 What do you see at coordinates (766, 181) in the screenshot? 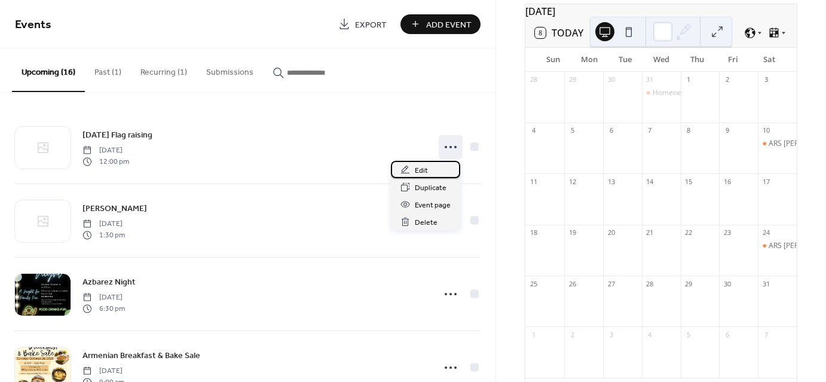
I see `div: 17` at bounding box center [766, 181].